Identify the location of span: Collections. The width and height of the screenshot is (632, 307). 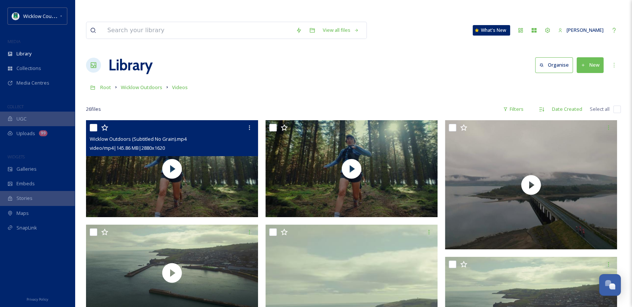
(29, 68).